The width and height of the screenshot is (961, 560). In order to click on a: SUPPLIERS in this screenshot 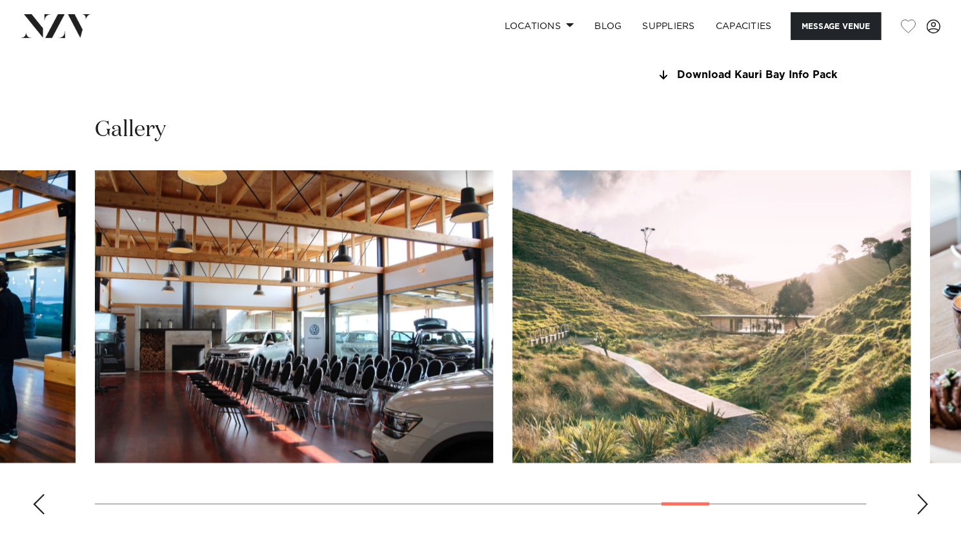, I will do `click(668, 25)`.